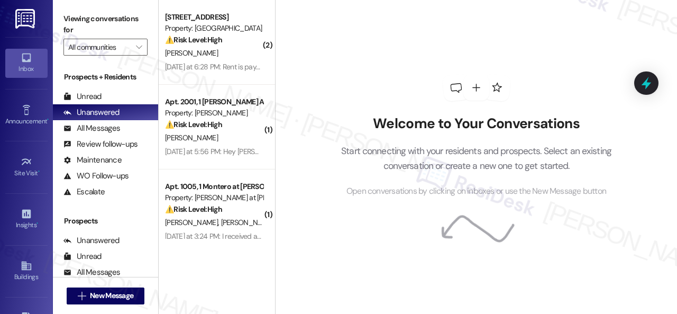 The height and width of the screenshot is (314, 677). I want to click on span: New Message, so click(112, 295).